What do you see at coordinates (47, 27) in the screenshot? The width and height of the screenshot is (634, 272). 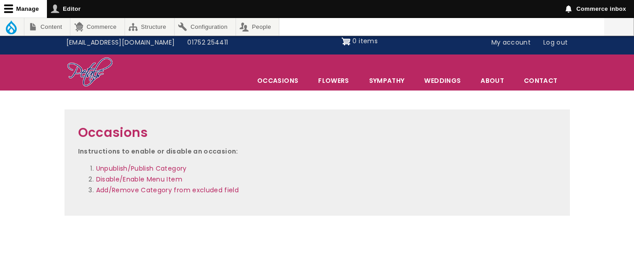 I see `a: Content` at bounding box center [47, 27].